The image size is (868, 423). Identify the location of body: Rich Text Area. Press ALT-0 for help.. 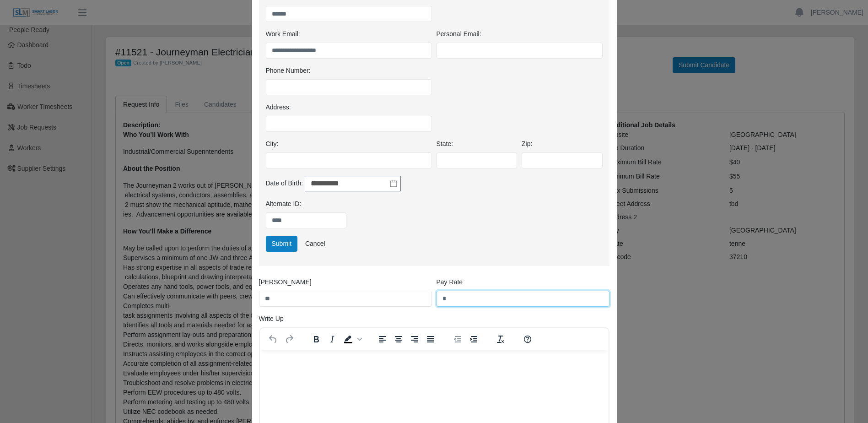
(174, 12).